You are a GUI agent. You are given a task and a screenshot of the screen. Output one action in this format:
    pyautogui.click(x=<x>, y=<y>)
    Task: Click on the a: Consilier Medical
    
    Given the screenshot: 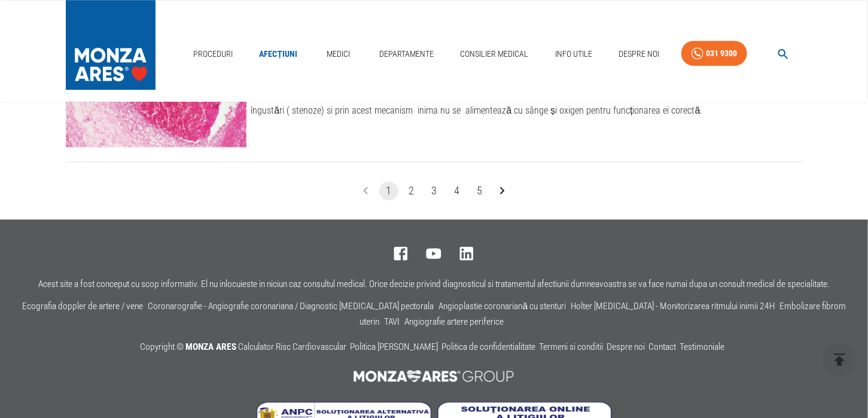 What is the action you would take?
    pyautogui.click(x=494, y=54)
    